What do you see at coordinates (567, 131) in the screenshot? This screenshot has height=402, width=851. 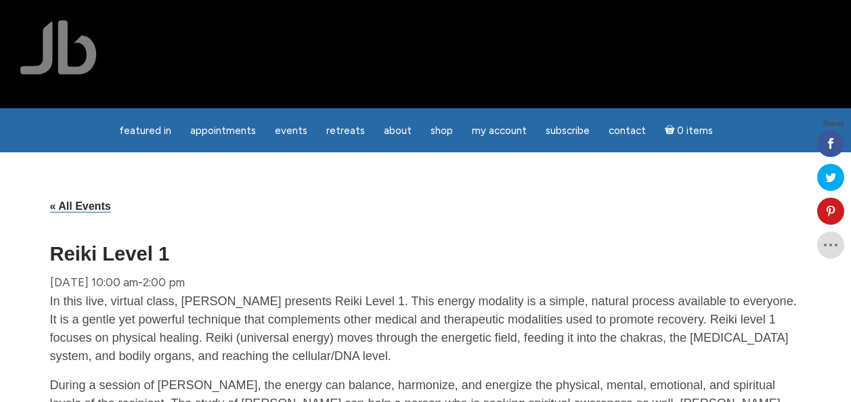 I see `span: Subscribe` at bounding box center [567, 131].